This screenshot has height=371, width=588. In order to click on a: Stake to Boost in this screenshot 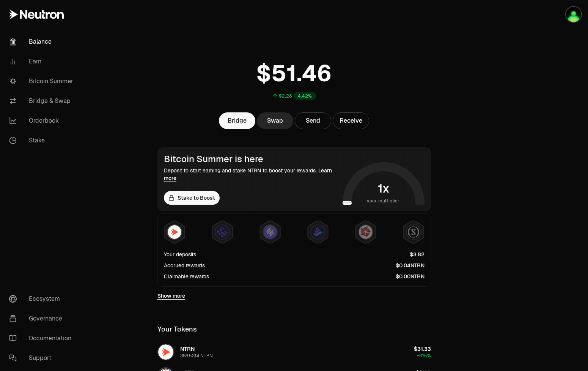, I will do `click(191, 198)`.